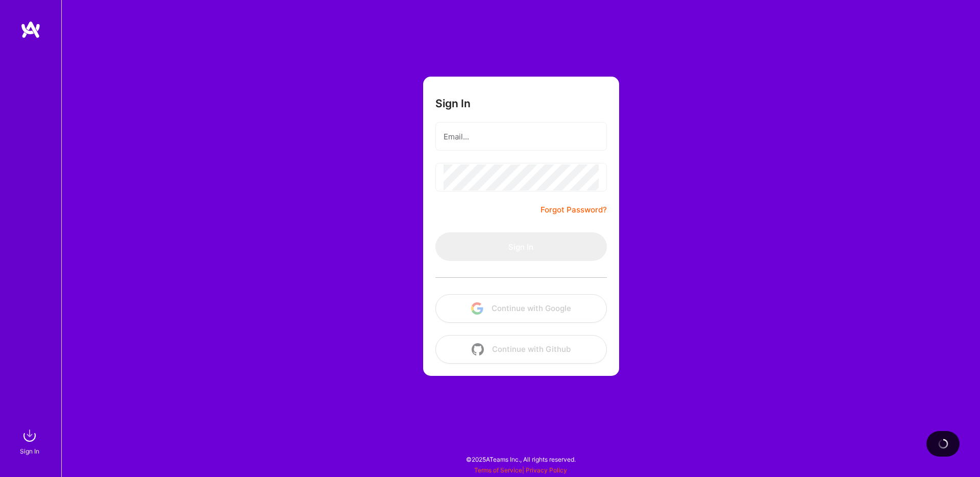 This screenshot has width=980, height=477. What do you see at coordinates (546, 470) in the screenshot?
I see `a: Privacy Policy` at bounding box center [546, 470].